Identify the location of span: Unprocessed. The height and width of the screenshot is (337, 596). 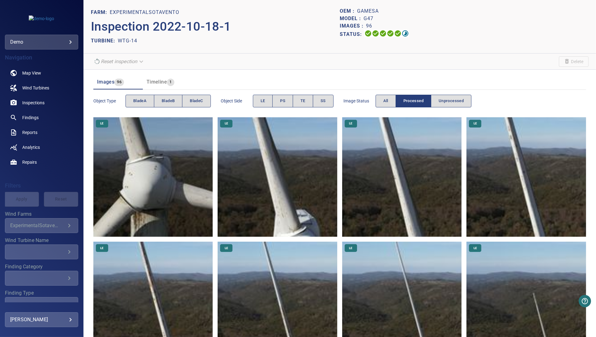
(451, 101).